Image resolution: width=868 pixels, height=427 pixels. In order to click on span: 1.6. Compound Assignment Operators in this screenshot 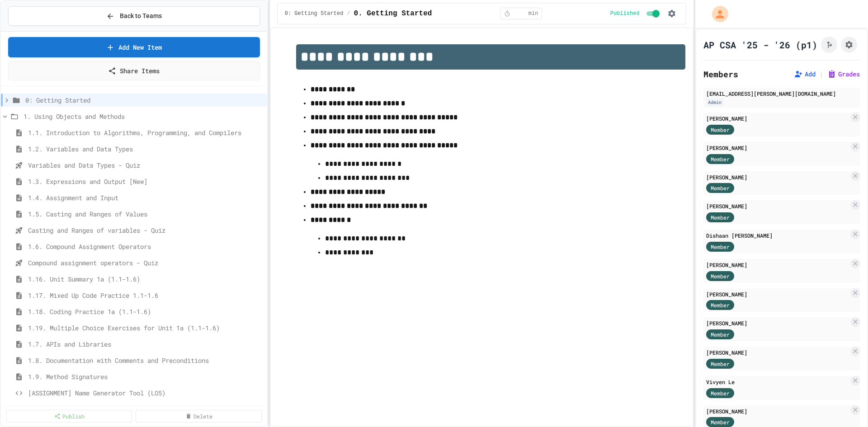, I will do `click(146, 246)`.